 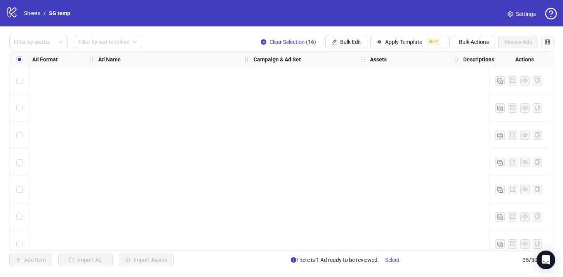 I want to click on span: There is 1 Ad ready to be reviewed., so click(x=349, y=260).